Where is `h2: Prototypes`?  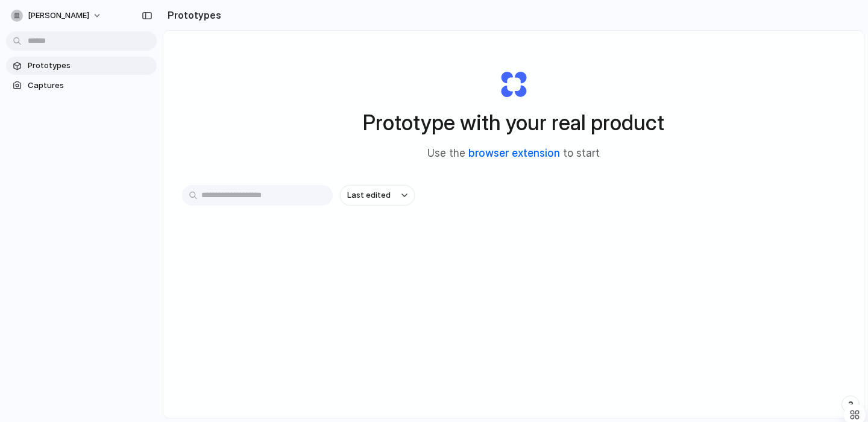 h2: Prototypes is located at coordinates (192, 15).